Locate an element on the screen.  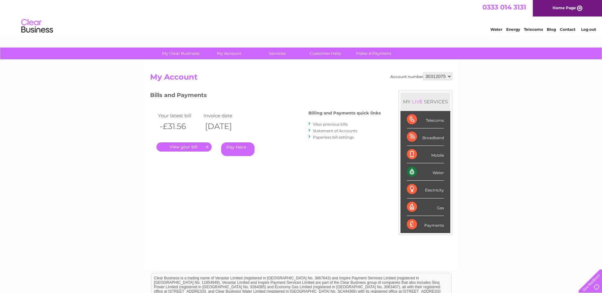
a: Log out is located at coordinates (588, 29).